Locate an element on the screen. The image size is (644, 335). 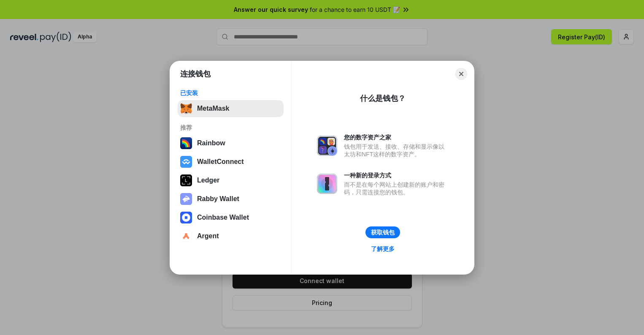
button: Rabby Wallet is located at coordinates (231, 199).